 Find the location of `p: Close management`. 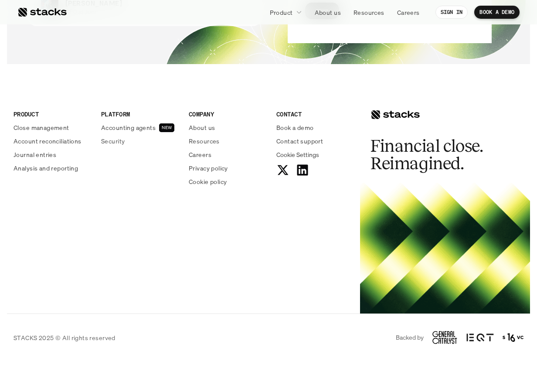

p: Close management is located at coordinates (41, 127).